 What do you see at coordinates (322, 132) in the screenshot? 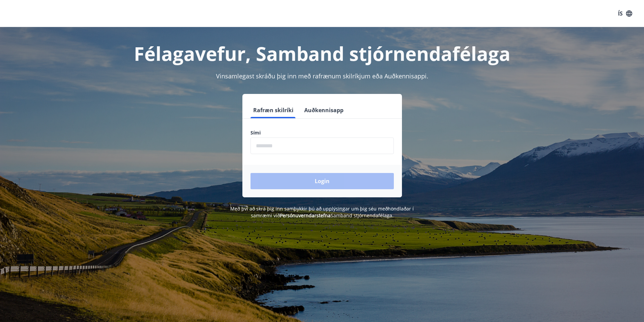
I see `label: Sími` at bounding box center [322, 132].